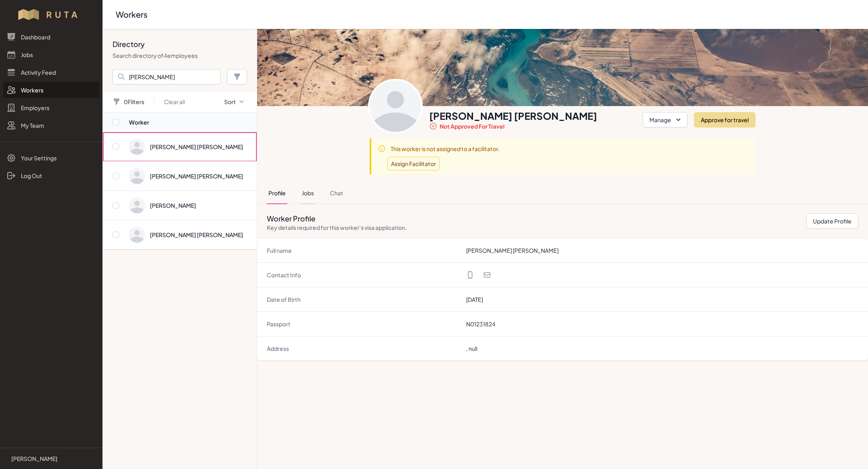 Image resolution: width=868 pixels, height=469 pixels. Describe the element at coordinates (363, 275) in the screenshot. I see `dt: Contact Info` at that location.